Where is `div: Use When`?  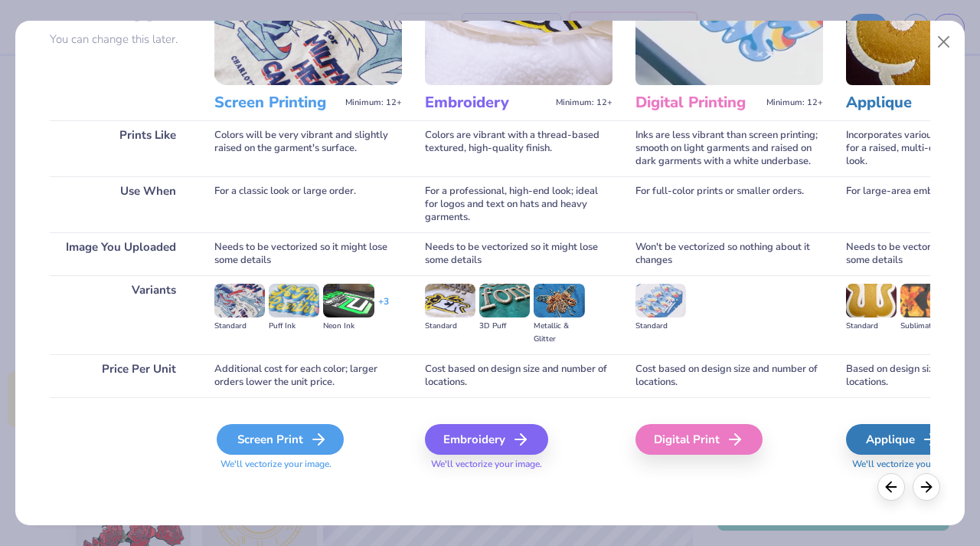 div: Use When is located at coordinates (120, 204).